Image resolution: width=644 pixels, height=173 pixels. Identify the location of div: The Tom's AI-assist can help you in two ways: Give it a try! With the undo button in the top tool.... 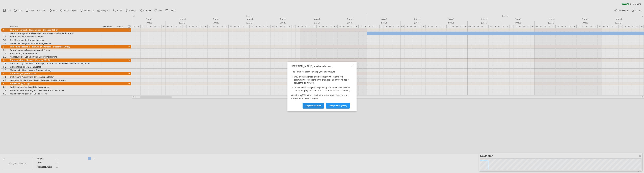
(321, 87).